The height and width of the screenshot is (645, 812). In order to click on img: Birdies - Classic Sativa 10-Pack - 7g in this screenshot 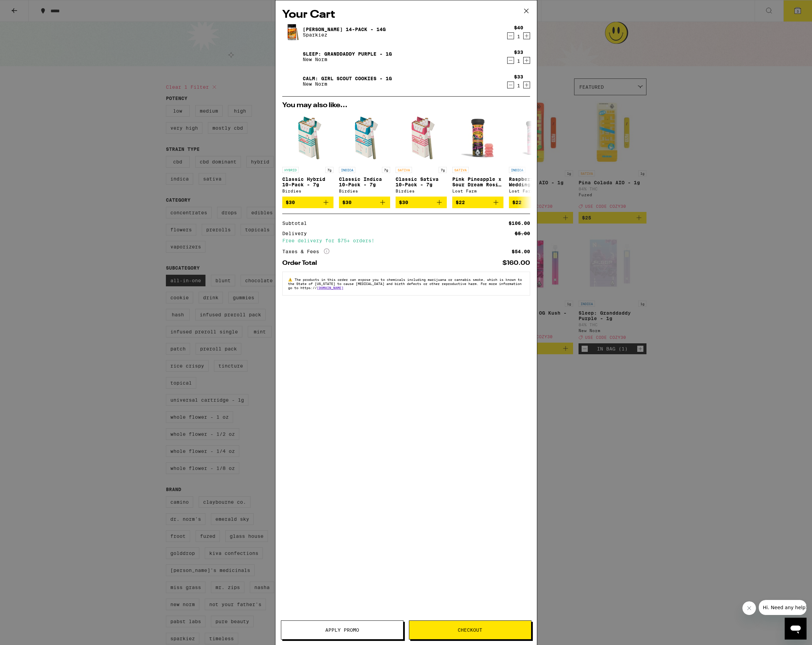, I will do `click(421, 138)`.